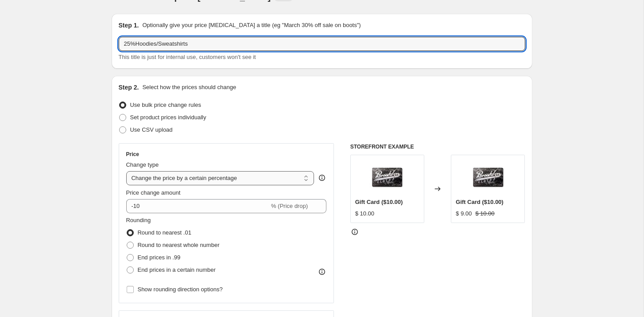 The width and height of the screenshot is (644, 317). What do you see at coordinates (178, 245) in the screenshot?
I see `span: Round to nearest whole number` at bounding box center [178, 245].